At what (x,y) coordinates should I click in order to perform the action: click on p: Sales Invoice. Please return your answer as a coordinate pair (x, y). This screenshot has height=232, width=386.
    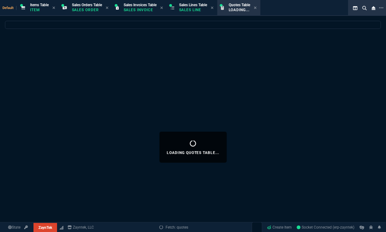
    Looking at the image, I should click on (139, 10).